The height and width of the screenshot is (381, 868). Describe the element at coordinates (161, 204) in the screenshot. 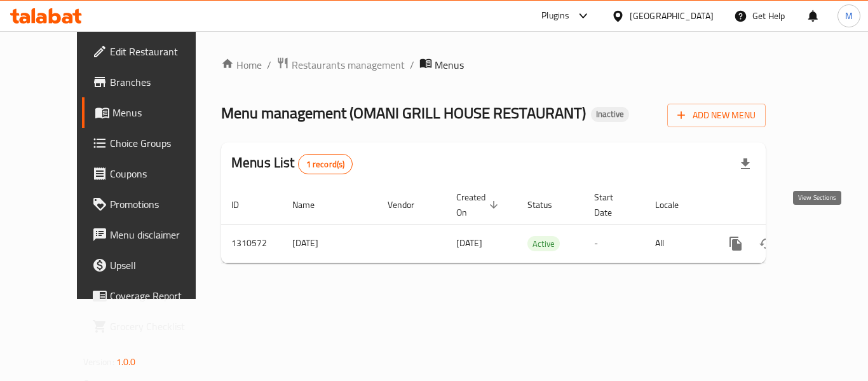

I see `span: Promotions` at that location.